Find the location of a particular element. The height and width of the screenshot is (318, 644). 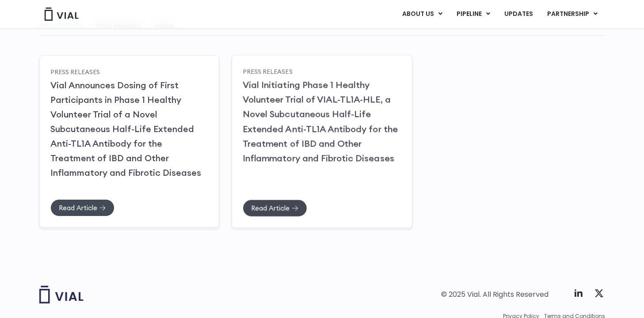

a: ABOUT USMenu Toggle is located at coordinates (422, 14).